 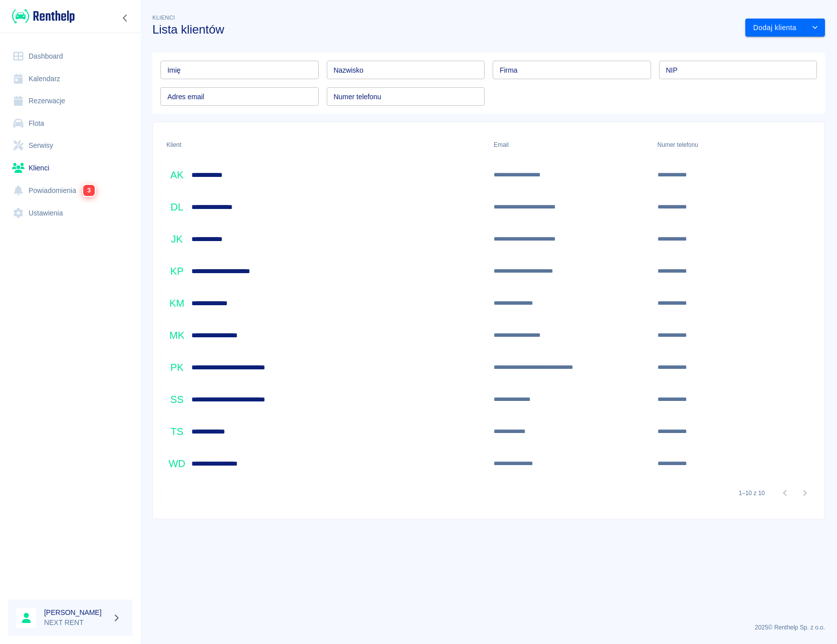 I want to click on div: DL, so click(x=177, y=207).